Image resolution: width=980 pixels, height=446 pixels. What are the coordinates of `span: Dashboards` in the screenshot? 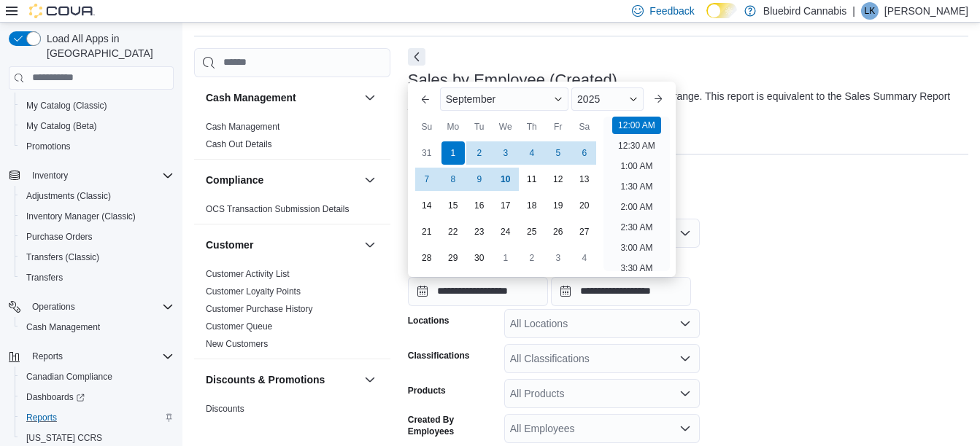 It's located at (55, 398).